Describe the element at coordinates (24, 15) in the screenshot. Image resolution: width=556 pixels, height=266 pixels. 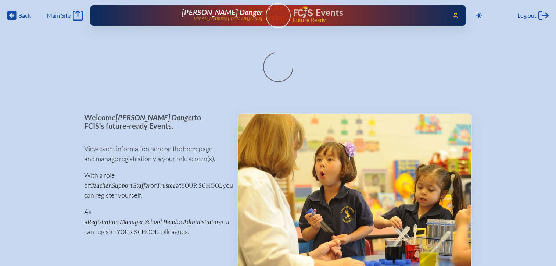
I see `span: Back` at that location.